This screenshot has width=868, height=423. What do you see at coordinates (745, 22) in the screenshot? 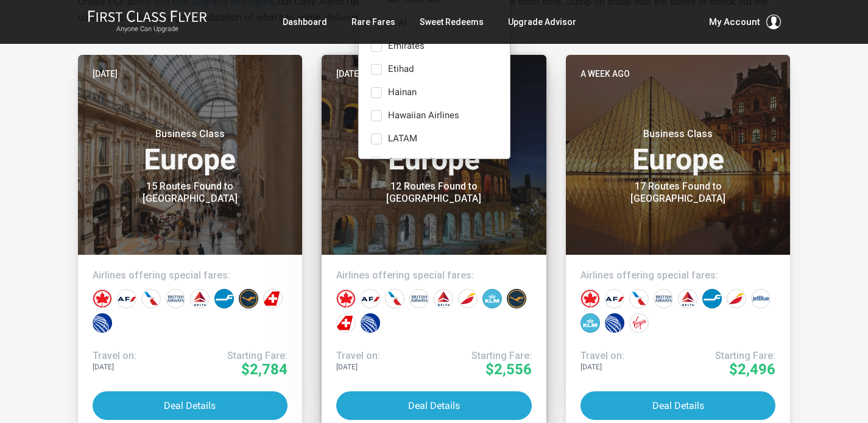
I see `button: My Account` at bounding box center [745, 22].